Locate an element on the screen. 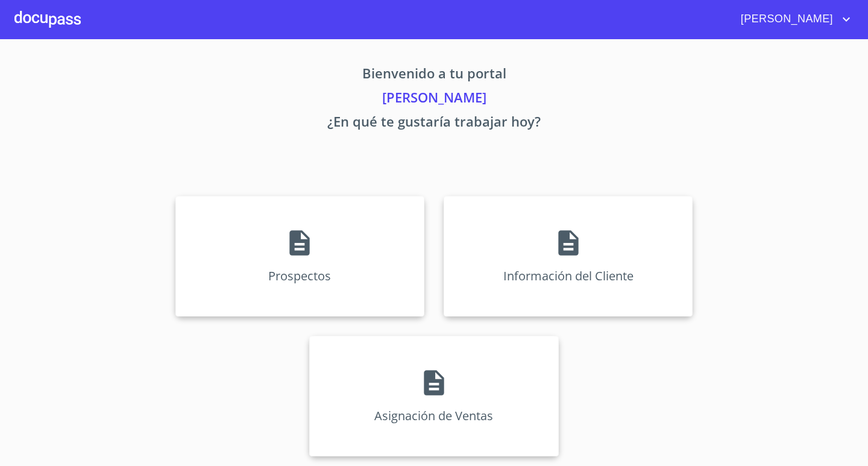 This screenshot has height=466, width=868. p: Asignación de Ventas is located at coordinates (434, 415).